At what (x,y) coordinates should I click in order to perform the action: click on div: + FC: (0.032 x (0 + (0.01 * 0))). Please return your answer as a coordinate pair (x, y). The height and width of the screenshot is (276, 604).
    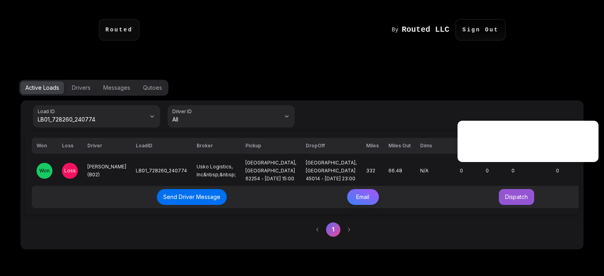
    Looking at the image, I should click on (558, 141).